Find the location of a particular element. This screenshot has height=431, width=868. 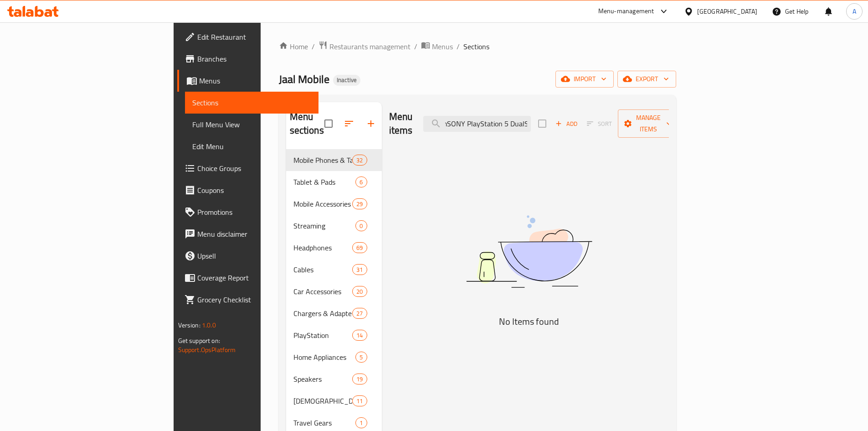

div: Travel Gears is located at coordinates (324, 423).